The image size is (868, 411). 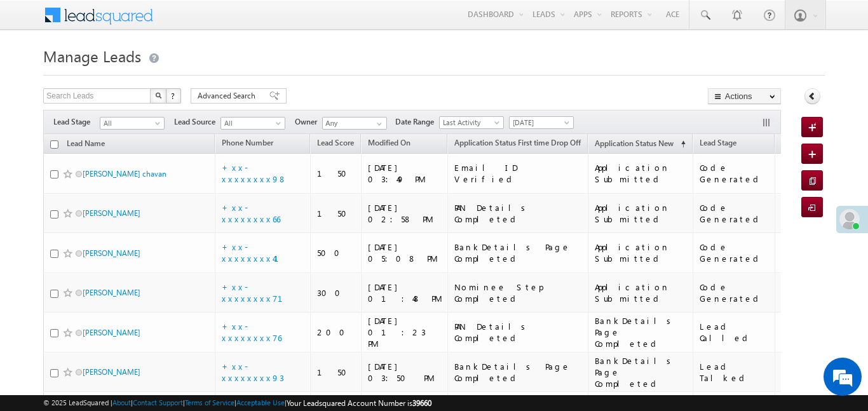 I want to click on div: Lead Called, so click(x=735, y=332).